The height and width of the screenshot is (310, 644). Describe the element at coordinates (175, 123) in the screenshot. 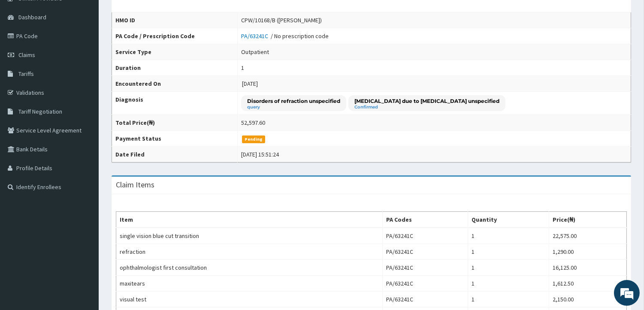

I see `th: Total Price(₦)` at that location.